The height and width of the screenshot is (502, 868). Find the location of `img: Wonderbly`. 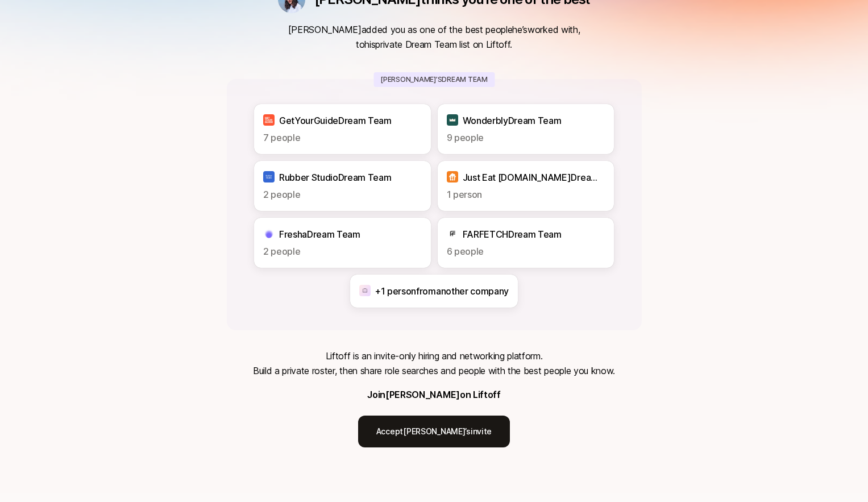

img: Wonderbly is located at coordinates (452, 120).